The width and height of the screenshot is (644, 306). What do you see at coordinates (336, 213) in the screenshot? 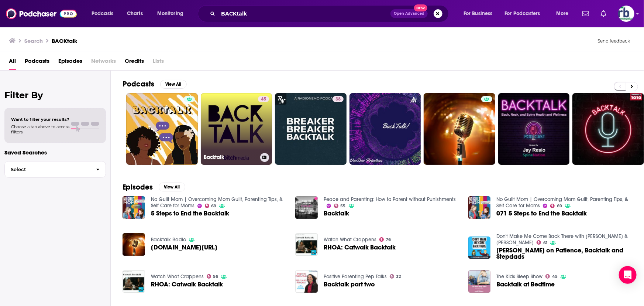
I see `span: Backtalk` at bounding box center [336, 213].